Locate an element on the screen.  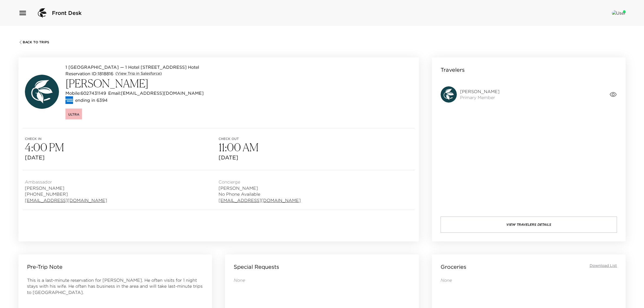
span: Check out is located at coordinates (315, 139).